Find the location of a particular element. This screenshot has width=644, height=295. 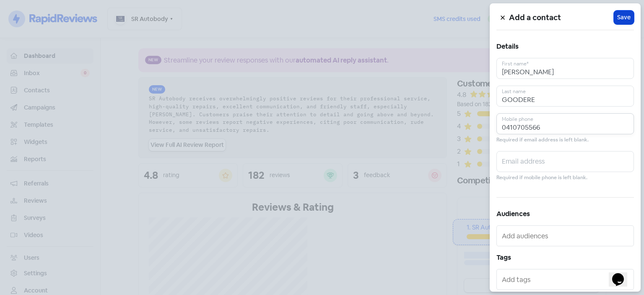

input: First name is located at coordinates (565, 68).